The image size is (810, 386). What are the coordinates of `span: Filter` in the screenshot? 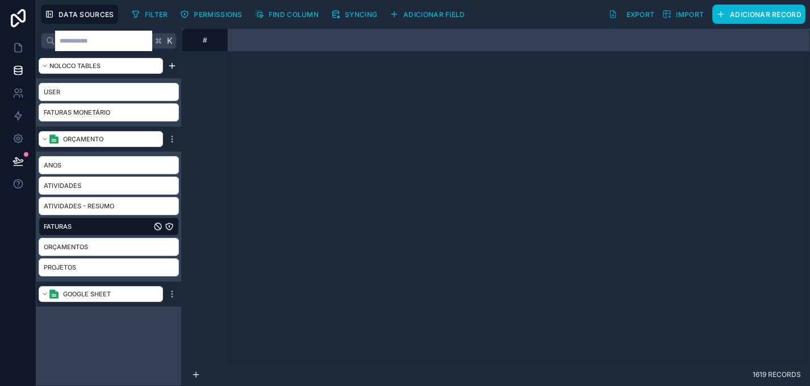 It's located at (156, 14).